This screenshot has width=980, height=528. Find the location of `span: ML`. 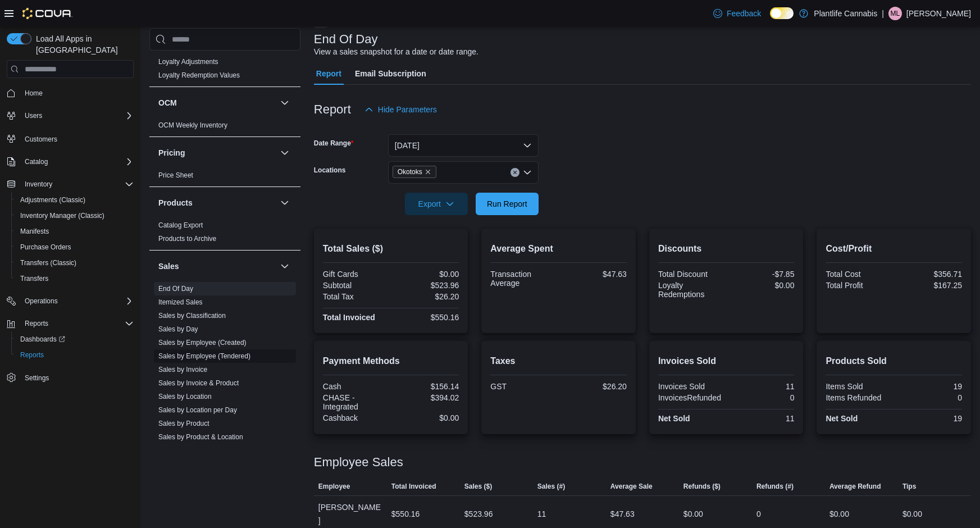

span: ML is located at coordinates (896, 13).